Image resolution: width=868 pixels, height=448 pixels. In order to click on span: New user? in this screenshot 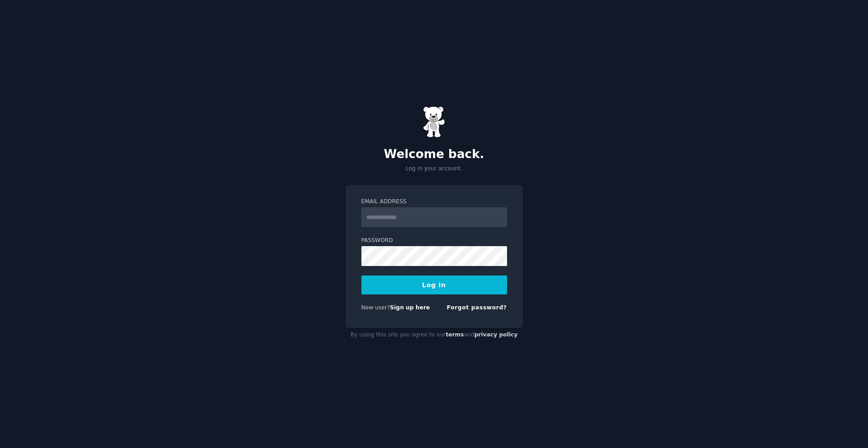, I will do `click(376, 308)`.